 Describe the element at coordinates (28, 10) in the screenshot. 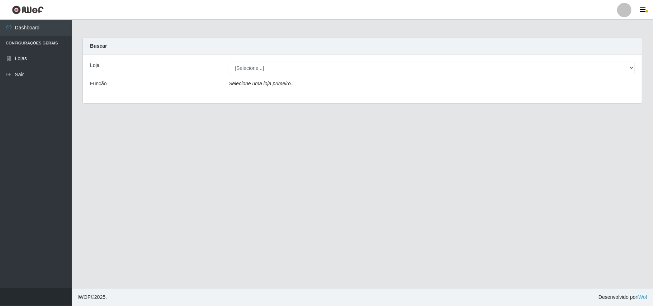

I see `img: CoreUI Logo` at that location.